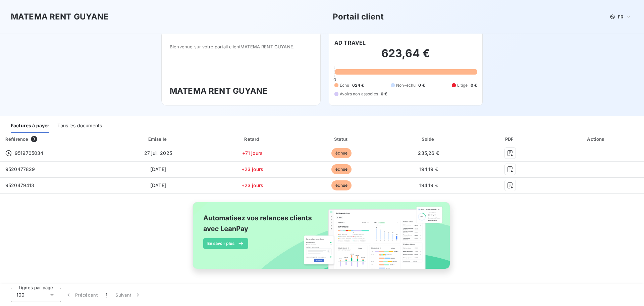 The height and width of the screenshot is (306, 644). Describe the element at coordinates (358, 85) in the screenshot. I see `span: 624 €` at that location.